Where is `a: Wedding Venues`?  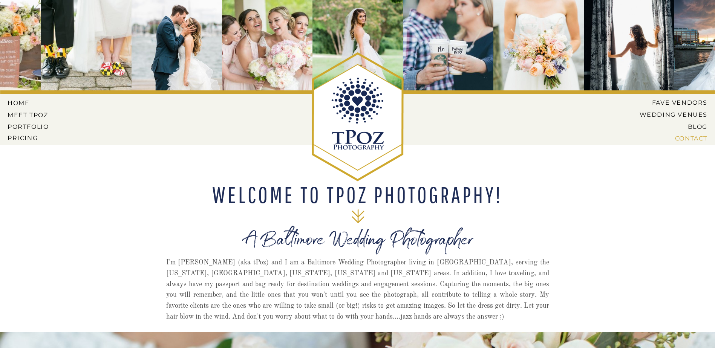 a: Wedding Venues is located at coordinates (667, 115).